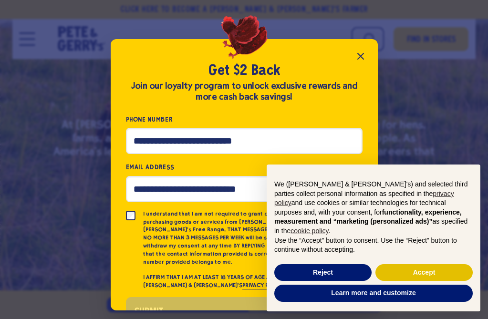 The height and width of the screenshot is (319, 488). I want to click on p: I understand that I am not required to grant consent as a condition of purchasing goods or servic..., so click(253, 238).